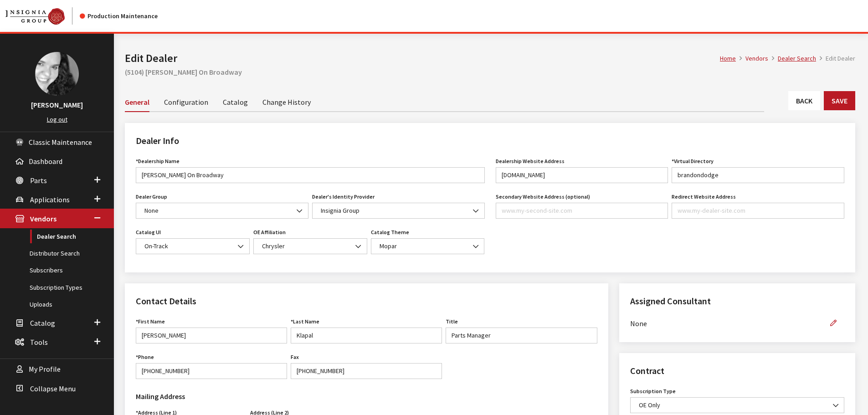 This screenshot has height=415, width=868. What do you see at coordinates (150, 322) in the screenshot?
I see `label: First Name` at bounding box center [150, 322].